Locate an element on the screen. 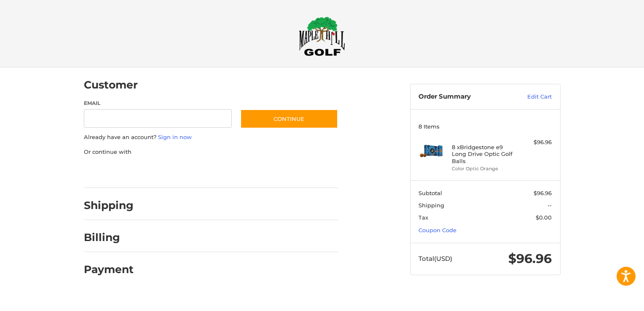  h3: 8 Items is located at coordinates (485, 126).